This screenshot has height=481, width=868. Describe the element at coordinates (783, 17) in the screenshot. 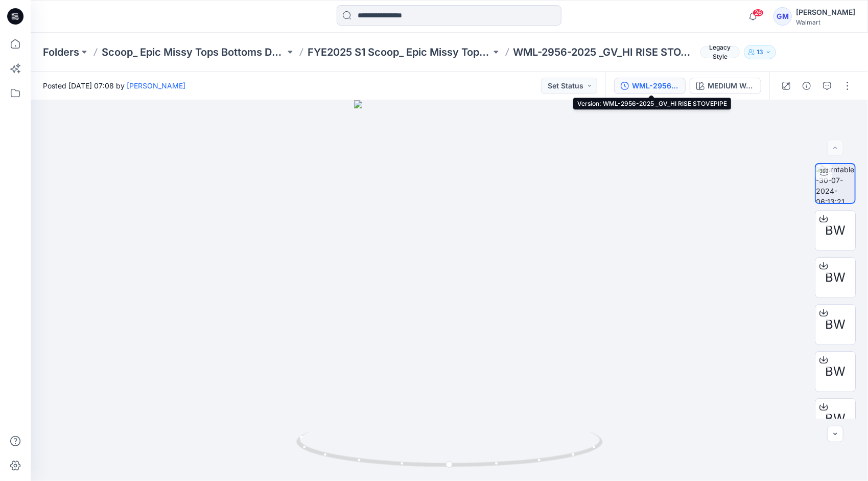

I see `div: GM` at that location.